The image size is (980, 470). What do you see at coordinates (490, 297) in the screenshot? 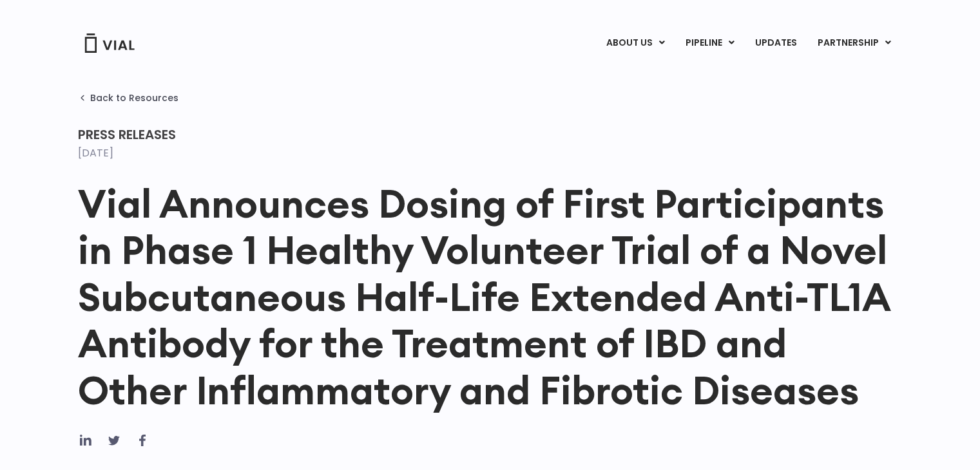
I see `h1: Vial Announces Dosing of First Participants in Phase 1 Healthy Volunteer Trial of a Novel Subcuta...` at bounding box center [490, 297].